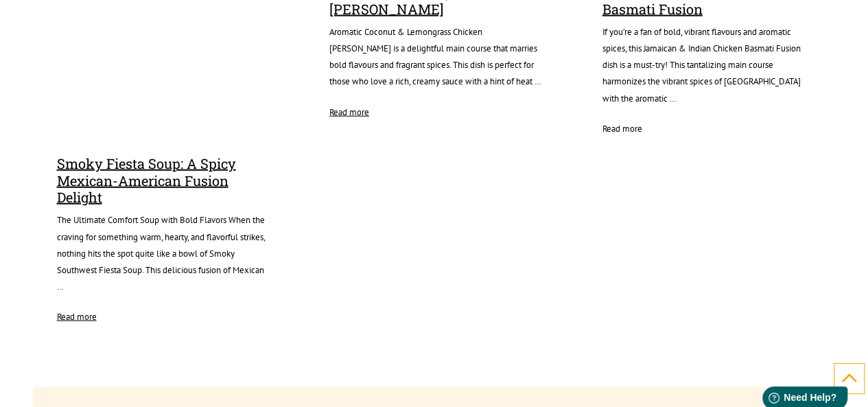 The width and height of the screenshot is (868, 407). What do you see at coordinates (163, 180) in the screenshot?
I see `a: Smoky Fiesta Soup: A Spicy Mexican-American Fusion Delight` at bounding box center [163, 180].